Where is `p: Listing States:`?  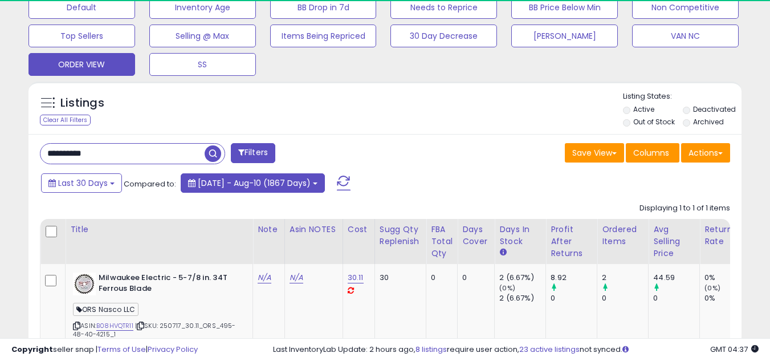
p: Listing States: is located at coordinates (682, 96).